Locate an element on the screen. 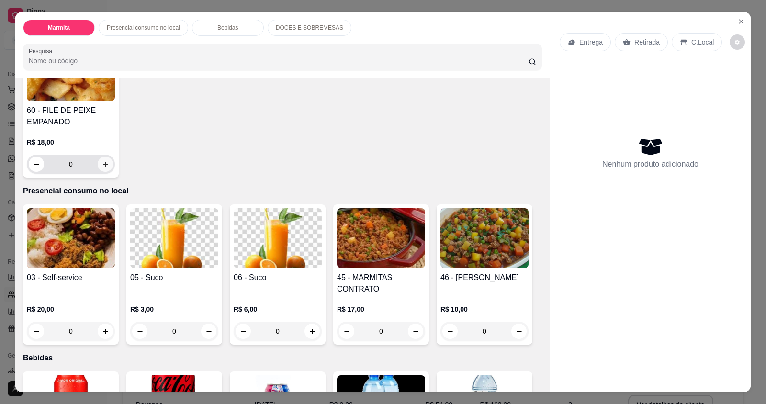 Image resolution: width=766 pixels, height=404 pixels. p: C.Local is located at coordinates (702, 42).